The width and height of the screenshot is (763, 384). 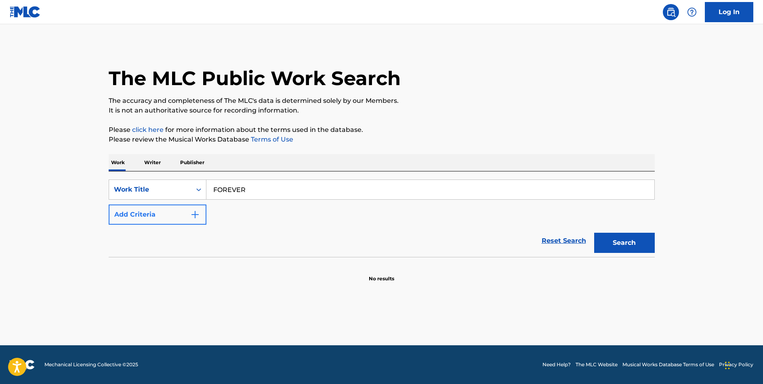 What do you see at coordinates (557, 365) in the screenshot?
I see `a: Need Help?` at bounding box center [557, 365].